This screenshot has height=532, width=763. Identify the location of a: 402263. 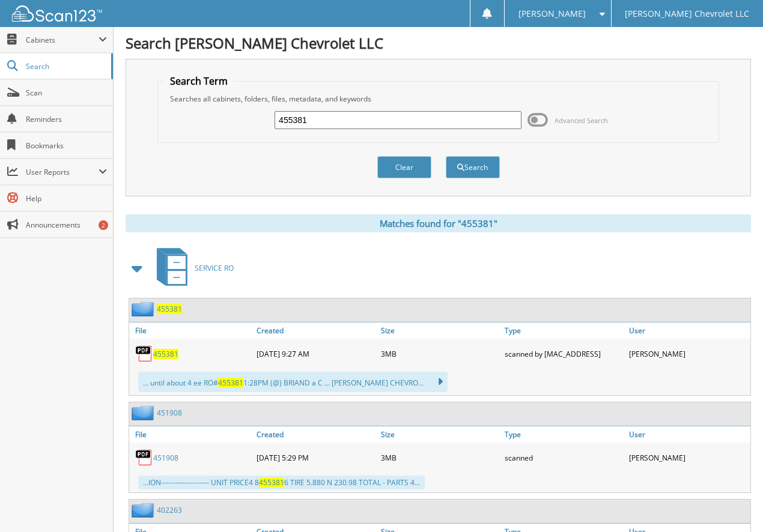
(170, 510).